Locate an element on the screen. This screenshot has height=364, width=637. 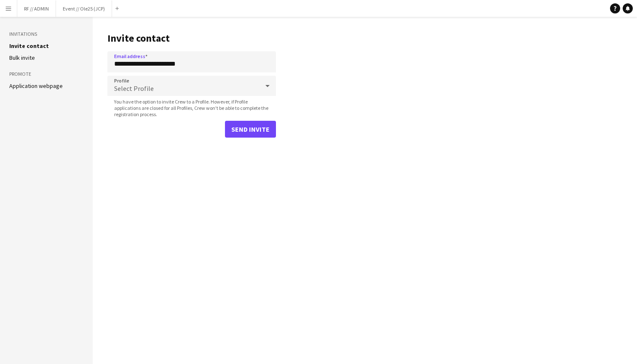
h3: Invitations is located at coordinates (46, 34).